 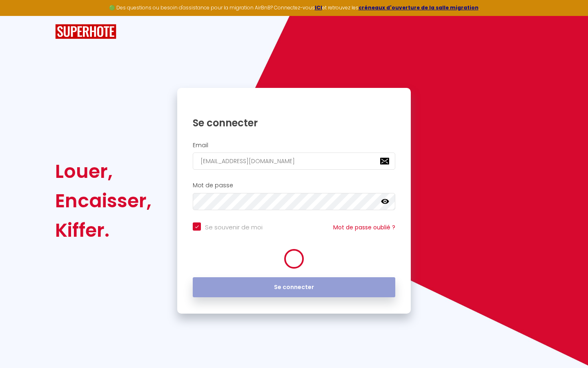 I want to click on div: Encaisser,, so click(x=103, y=201).